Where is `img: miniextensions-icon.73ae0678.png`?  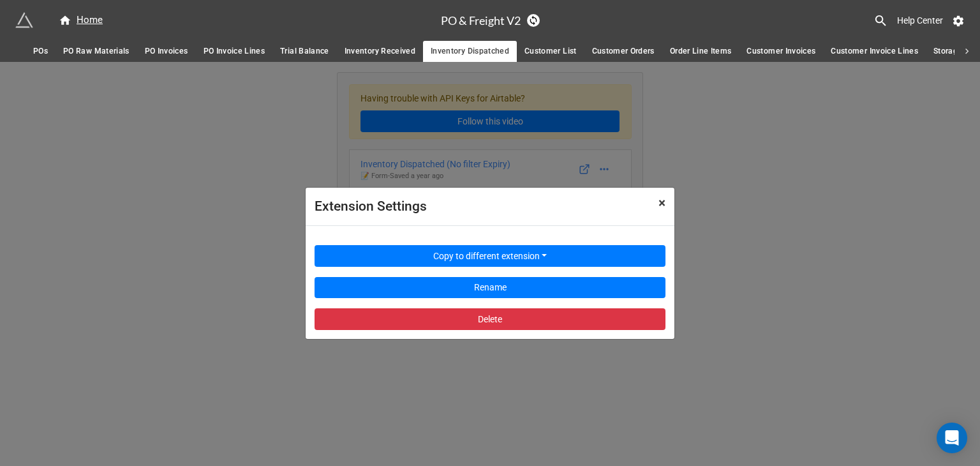 img: miniextensions-icon.73ae0678.png is located at coordinates (24, 20).